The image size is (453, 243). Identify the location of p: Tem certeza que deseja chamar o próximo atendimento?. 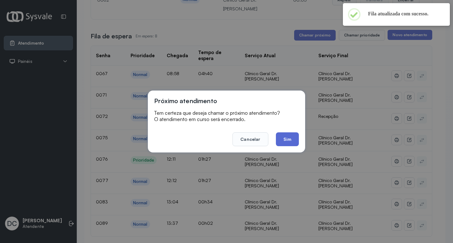
(227, 113).